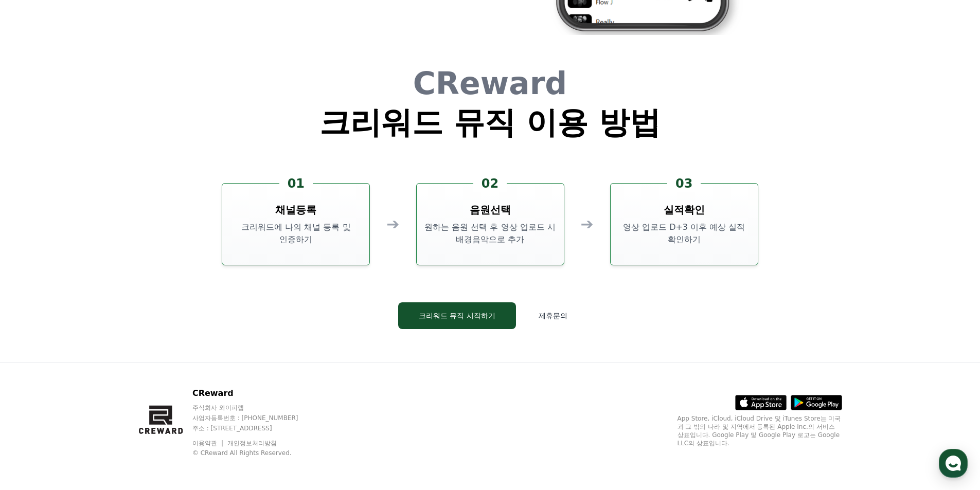 This screenshot has width=980, height=490. Describe the element at coordinates (209, 443) in the screenshot. I see `a: 이용약관` at that location.